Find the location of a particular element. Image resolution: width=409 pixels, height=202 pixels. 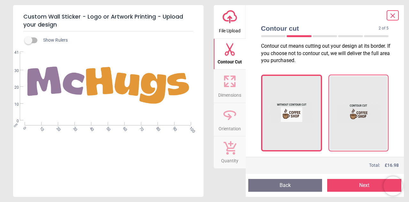

button: Contour Cut is located at coordinates (230, 54).